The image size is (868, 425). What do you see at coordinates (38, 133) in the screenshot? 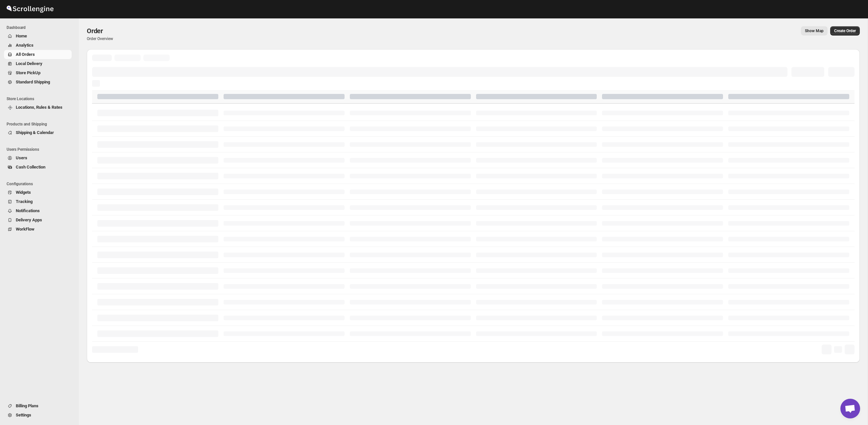
I see `button: Shipping & Calendar` at bounding box center [38, 133].